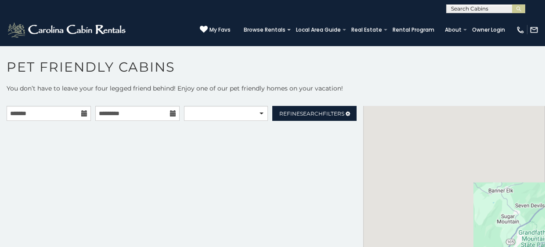 The width and height of the screenshot is (545, 247). What do you see at coordinates (311, 113) in the screenshot?
I see `span: Search` at bounding box center [311, 113].